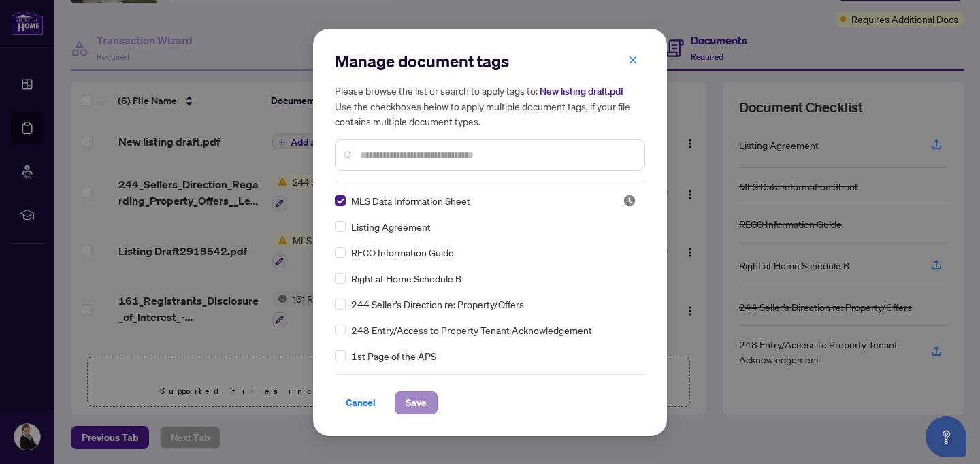 The image size is (980, 464). Describe the element at coordinates (629, 201) in the screenshot. I see `img: status` at that location.